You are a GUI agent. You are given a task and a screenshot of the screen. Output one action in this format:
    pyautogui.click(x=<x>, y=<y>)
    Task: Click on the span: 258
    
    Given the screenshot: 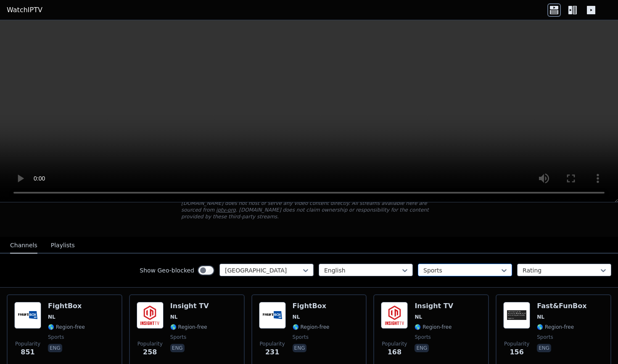 What is the action you would take?
    pyautogui.click(x=150, y=353)
    